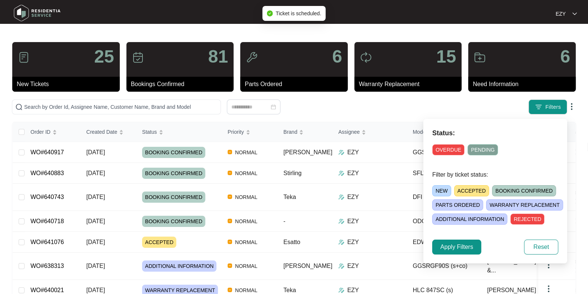 The height and width of the screenshot is (294, 588). Describe the element at coordinates (539, 107) in the screenshot. I see `img: filter icon` at that location.